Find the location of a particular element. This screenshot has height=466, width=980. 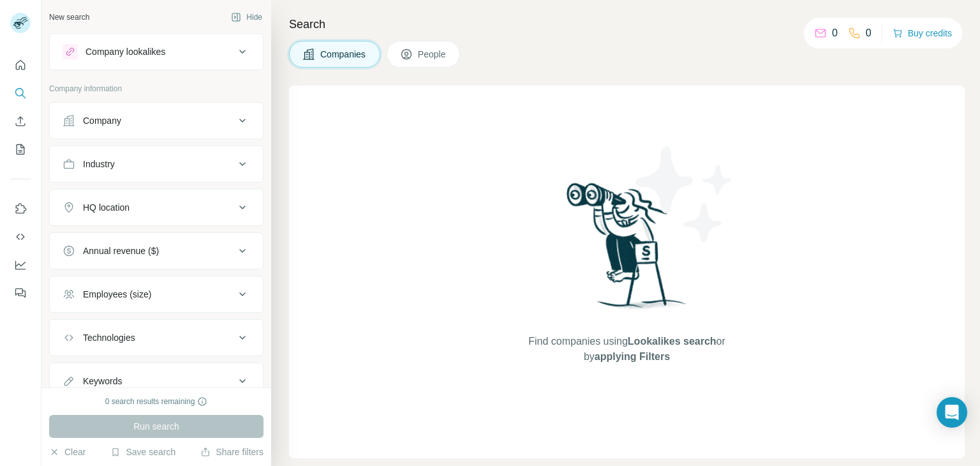

button: Feedback is located at coordinates (20, 293).